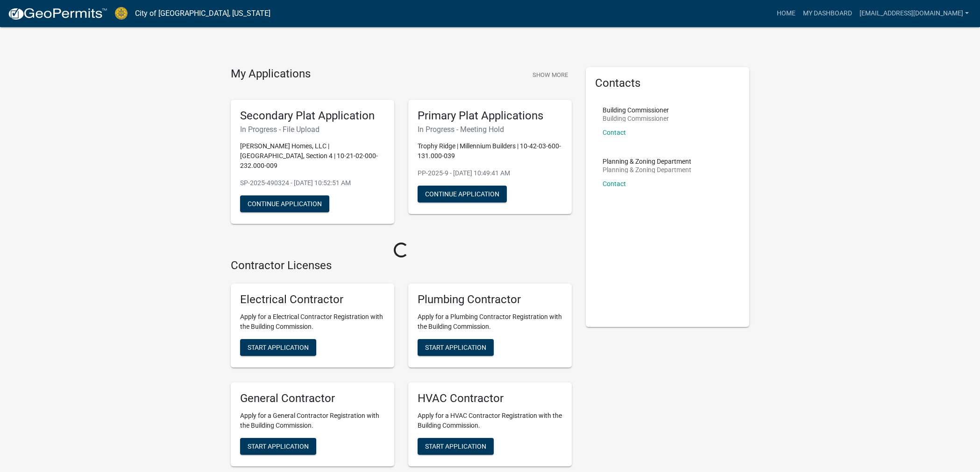 The width and height of the screenshot is (980, 472). What do you see at coordinates (668, 83) in the screenshot?
I see `h5: Contacts` at bounding box center [668, 83].